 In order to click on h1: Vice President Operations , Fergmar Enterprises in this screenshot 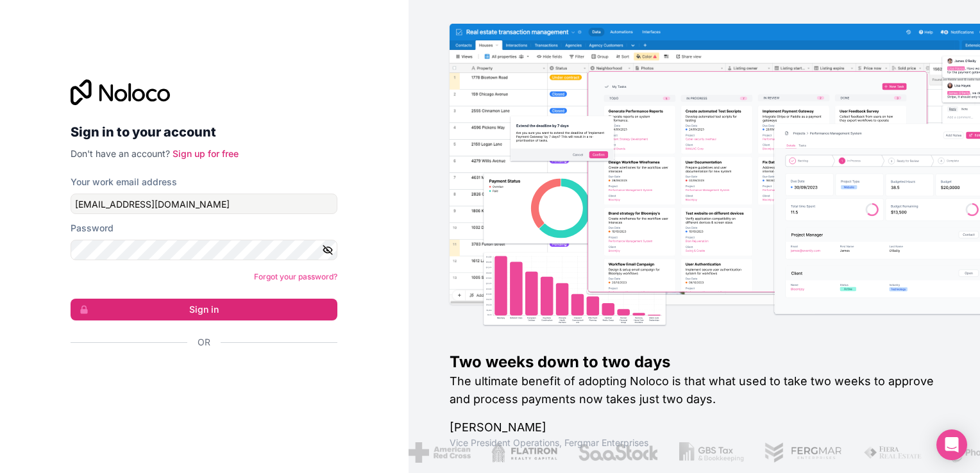, I will do `click(694, 443)`.